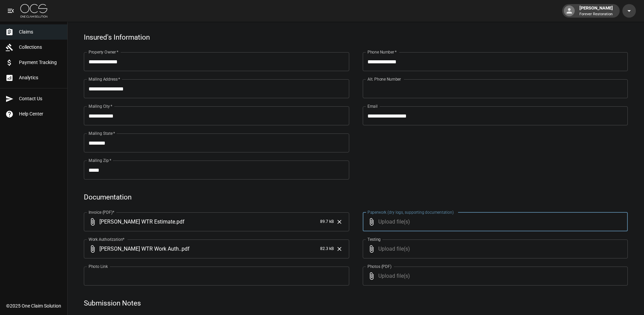 This screenshot has width=644, height=315. Describe the element at coordinates (40, 62) in the screenshot. I see `span: Payment Tracking` at that location.